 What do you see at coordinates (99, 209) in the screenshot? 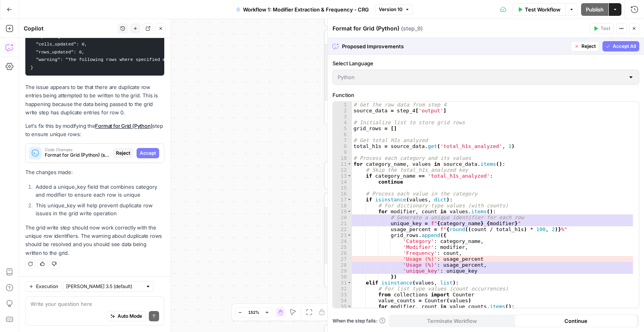
I see `li: This unique_key will help prevent duplicate row issues in the grid write operation` at bounding box center [99, 209].